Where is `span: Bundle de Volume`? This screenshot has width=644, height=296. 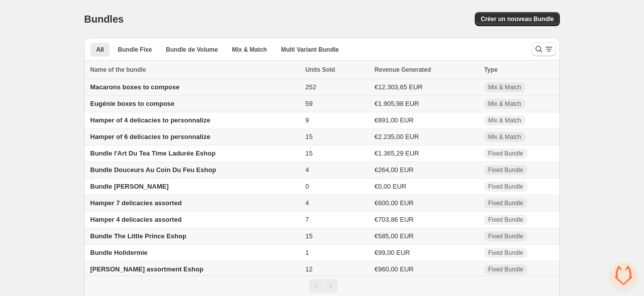
span: Bundle de Volume is located at coordinates (192, 50).